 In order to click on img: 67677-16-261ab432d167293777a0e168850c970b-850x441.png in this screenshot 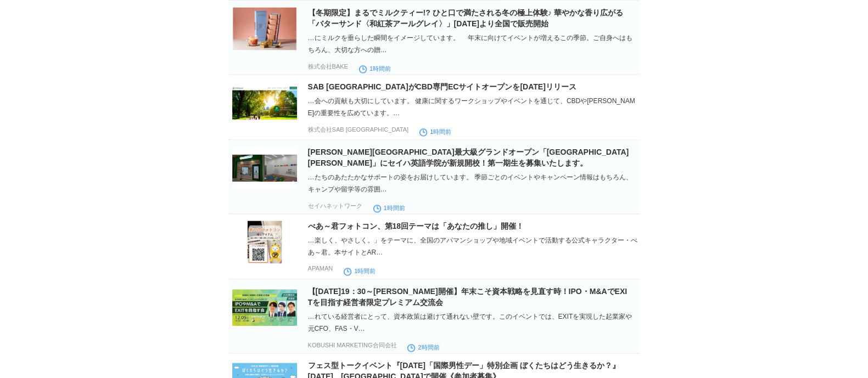, I will do `click(265, 102)`.